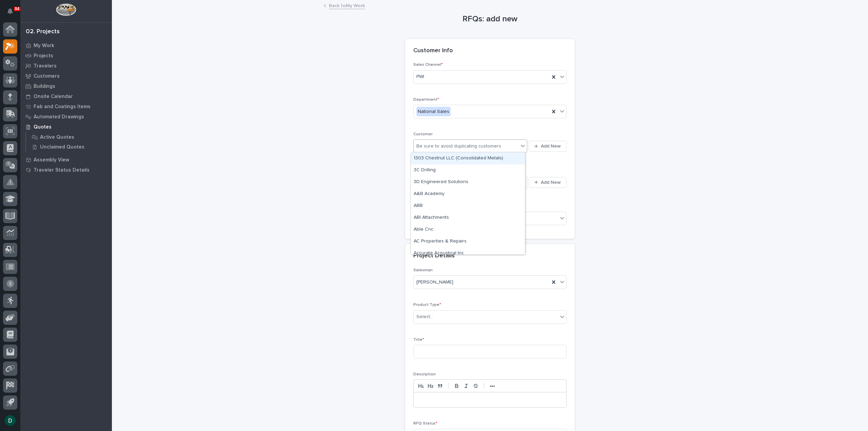 This screenshot has height=431, width=868. I want to click on a: Assembly View, so click(66, 160).